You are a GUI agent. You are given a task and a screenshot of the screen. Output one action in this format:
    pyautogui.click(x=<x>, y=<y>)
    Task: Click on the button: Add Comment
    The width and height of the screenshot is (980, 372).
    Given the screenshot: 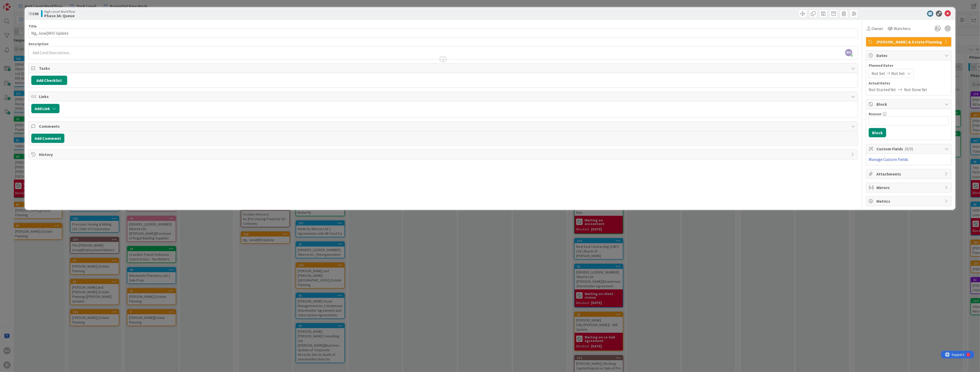 What is the action you would take?
    pyautogui.click(x=47, y=138)
    